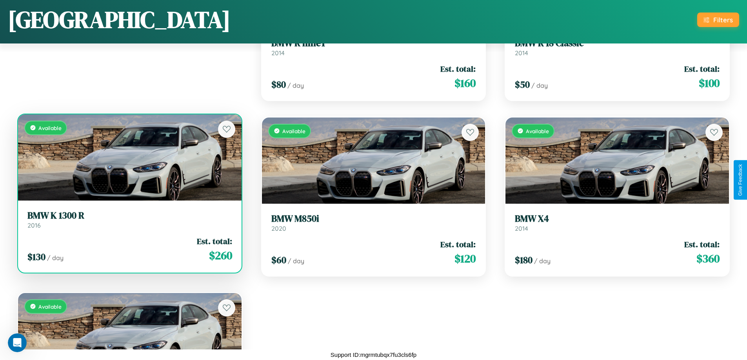  What do you see at coordinates (279, 260) in the screenshot?
I see `span: $ 60` at bounding box center [279, 260].